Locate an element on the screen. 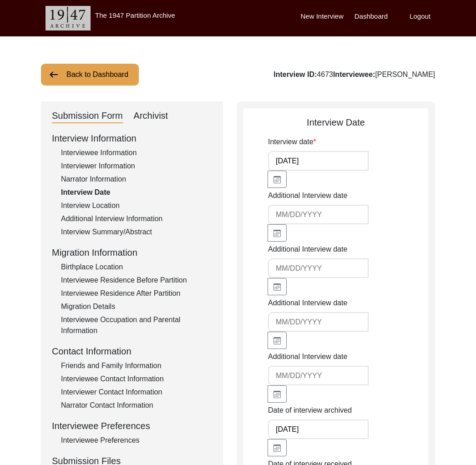  div: Interviewee Information is located at coordinates (136, 153).